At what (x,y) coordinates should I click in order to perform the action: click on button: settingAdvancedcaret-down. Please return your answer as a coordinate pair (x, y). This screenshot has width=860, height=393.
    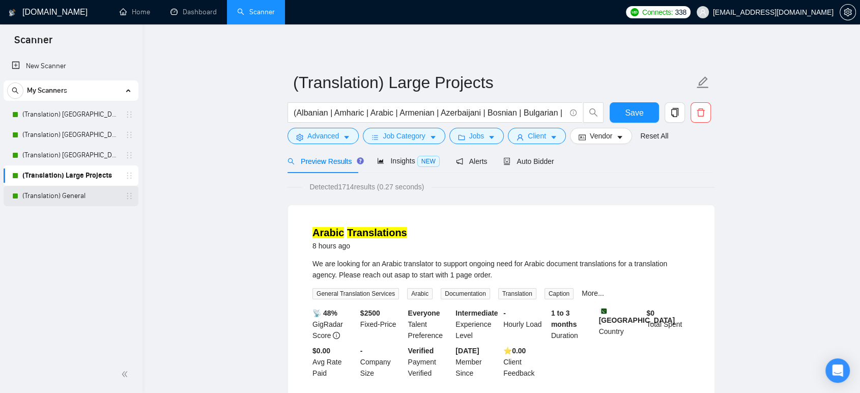
    Looking at the image, I should click on (323, 136).